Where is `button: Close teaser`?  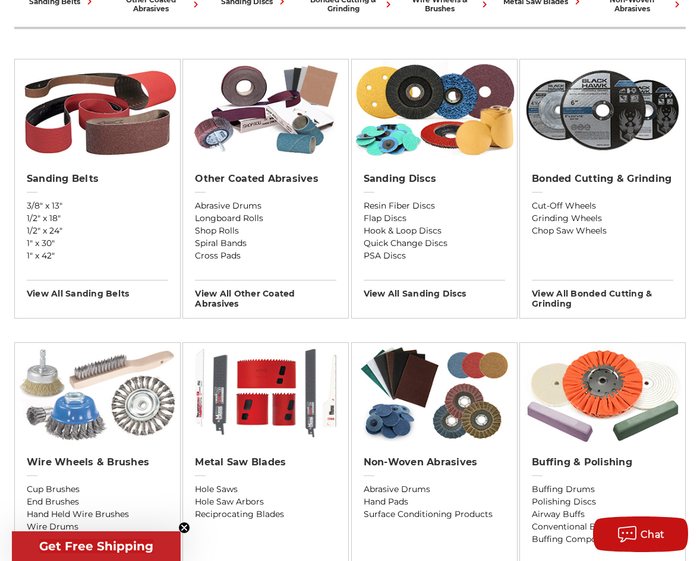
button: Close teaser is located at coordinates (184, 528).